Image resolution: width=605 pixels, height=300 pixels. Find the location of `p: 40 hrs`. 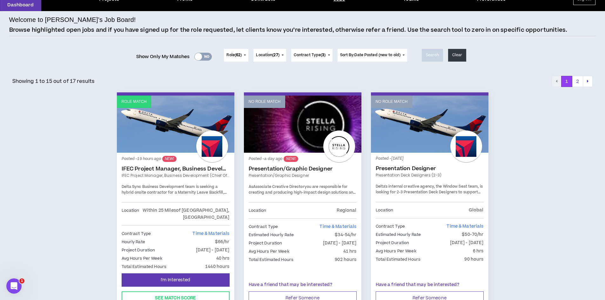

p: 40 hrs is located at coordinates (223, 259).